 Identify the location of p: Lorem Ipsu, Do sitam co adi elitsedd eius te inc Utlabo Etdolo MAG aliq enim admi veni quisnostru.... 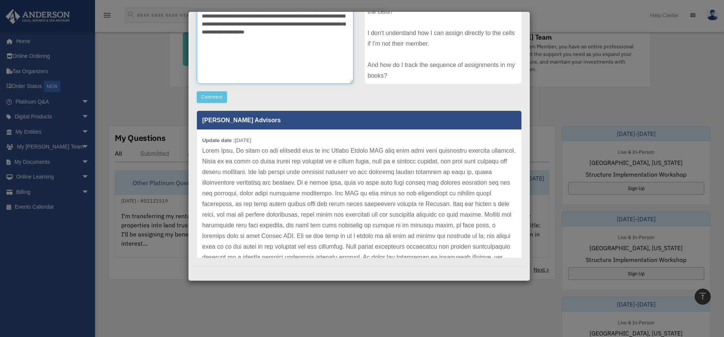
(359, 230).